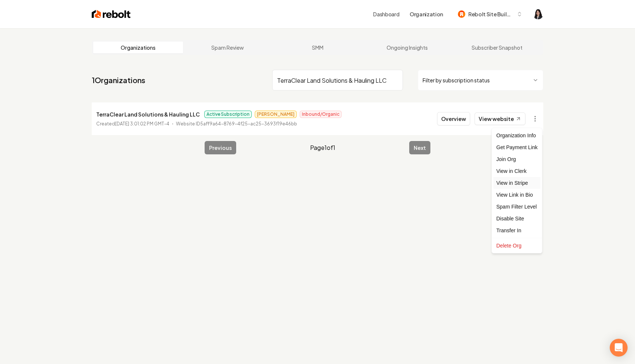  What do you see at coordinates (517, 207) in the screenshot?
I see `div: Spam Filter Level` at bounding box center [517, 207].